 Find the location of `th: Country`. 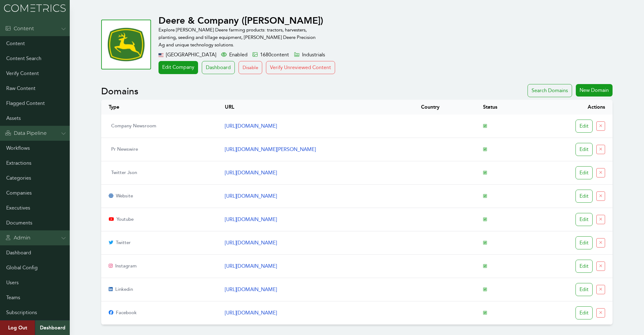

th: Country is located at coordinates (444, 107).